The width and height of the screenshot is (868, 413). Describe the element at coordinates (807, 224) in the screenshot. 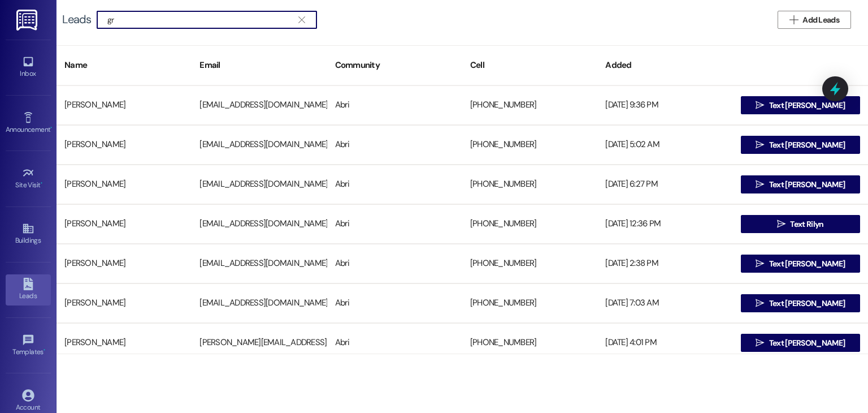

I see `span: Text Rilyn` at that location.